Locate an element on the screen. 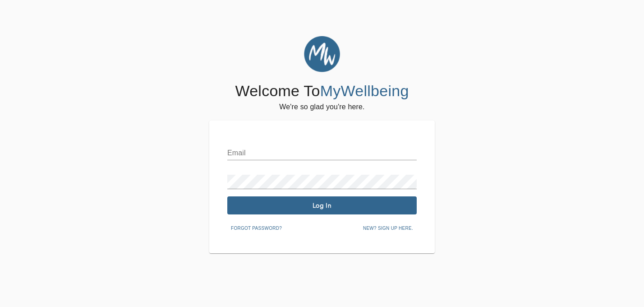 The image size is (644, 307). span: MyWellbeing is located at coordinates (365, 91).